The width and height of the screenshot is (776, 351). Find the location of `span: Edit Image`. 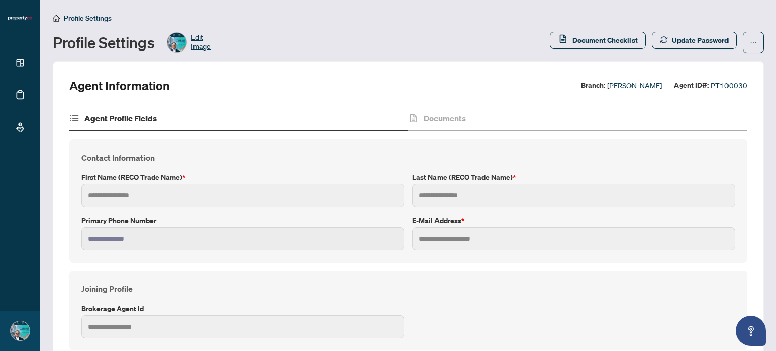

span: Edit Image is located at coordinates (201, 42).